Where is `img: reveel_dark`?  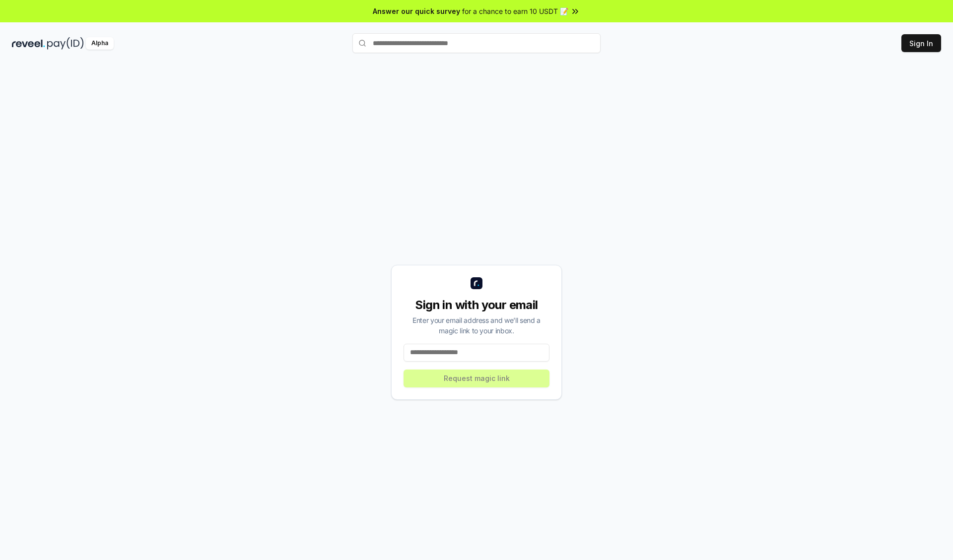 img: reveel_dark is located at coordinates (29, 43).